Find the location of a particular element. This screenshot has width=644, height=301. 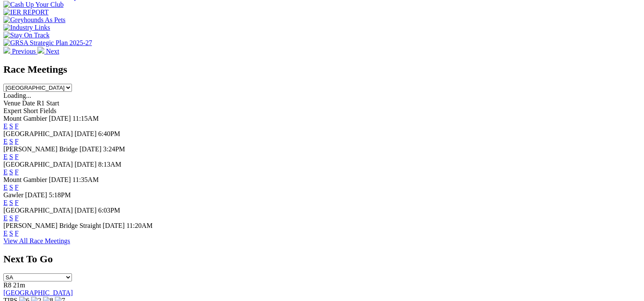

span: 11:15AM is located at coordinates (86, 118).